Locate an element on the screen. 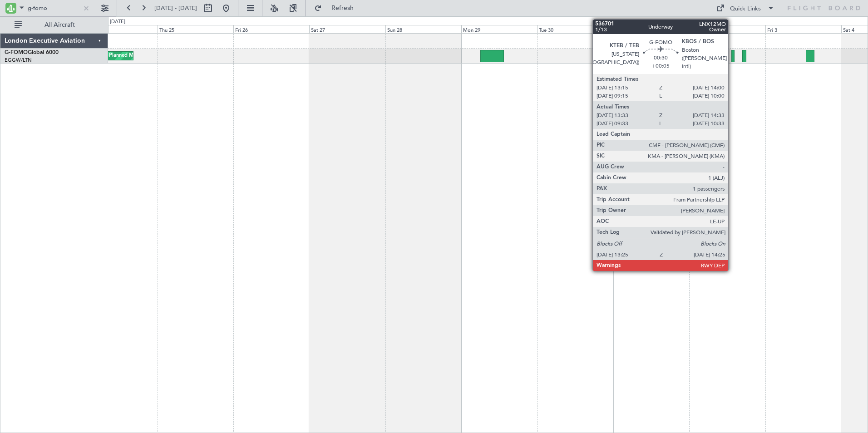 The height and width of the screenshot is (433, 868). div: Sat 27 is located at coordinates (347, 29).